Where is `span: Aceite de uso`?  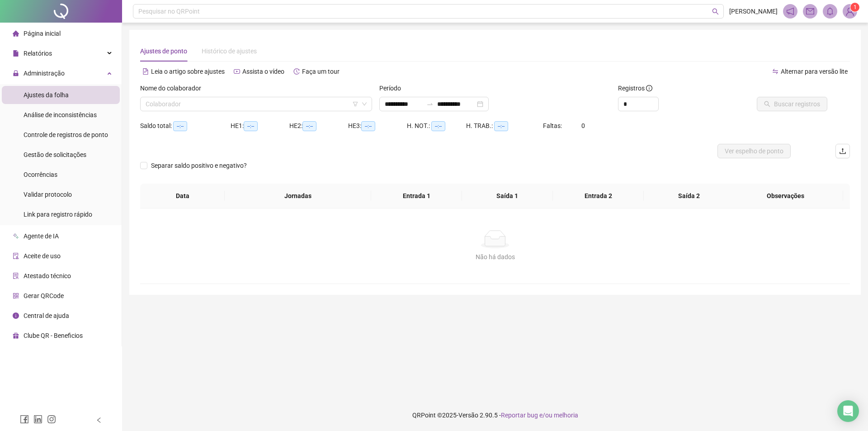
span: Aceite de uso is located at coordinates (42, 256).